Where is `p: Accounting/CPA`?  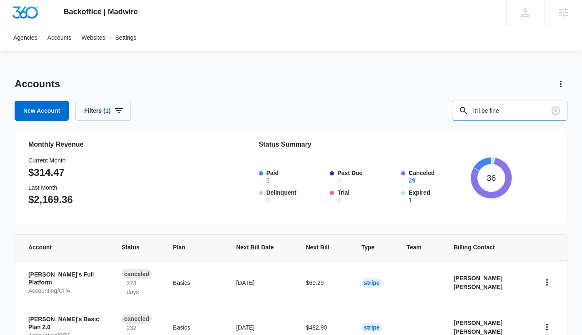 p: Accounting/CPA is located at coordinates (65, 291).